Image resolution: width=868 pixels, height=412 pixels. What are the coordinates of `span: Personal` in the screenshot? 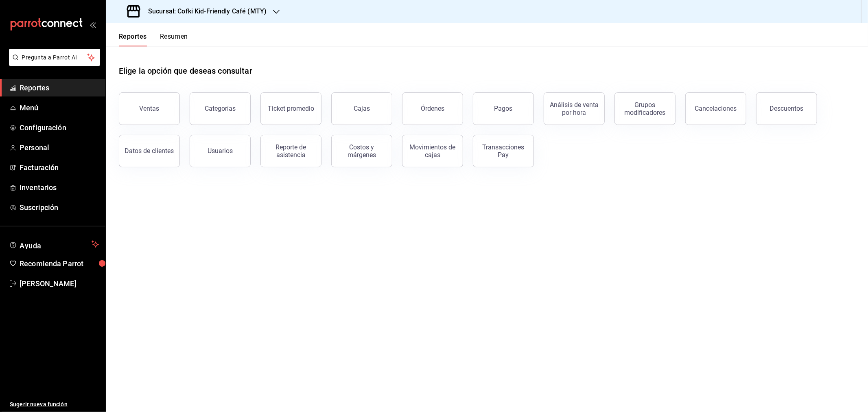 It's located at (59, 148).